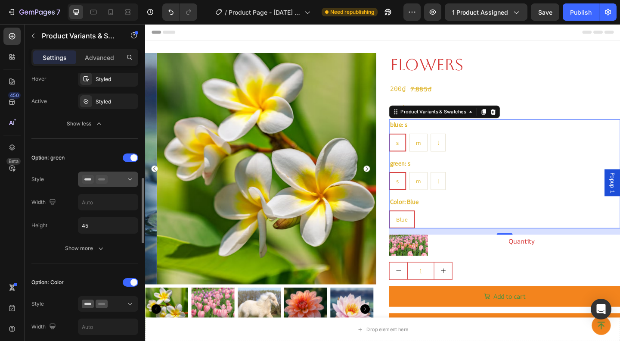  I want to click on legend: green: s, so click(277, 151).